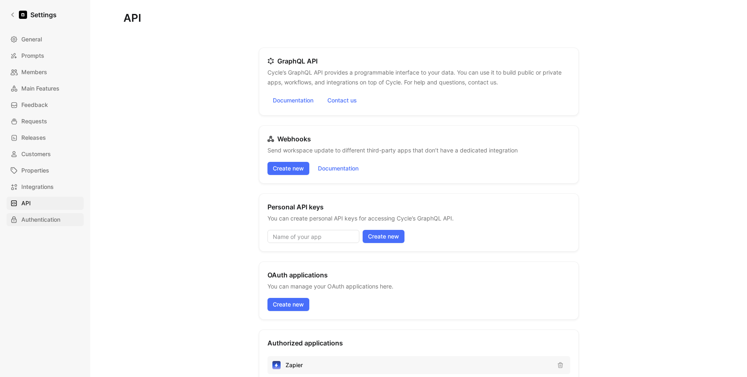 The width and height of the screenshot is (747, 377). What do you see at coordinates (393, 151) in the screenshot?
I see `p: Send workspace update to different third-party apps that don’t have a dedicated integration` at bounding box center [393, 151].